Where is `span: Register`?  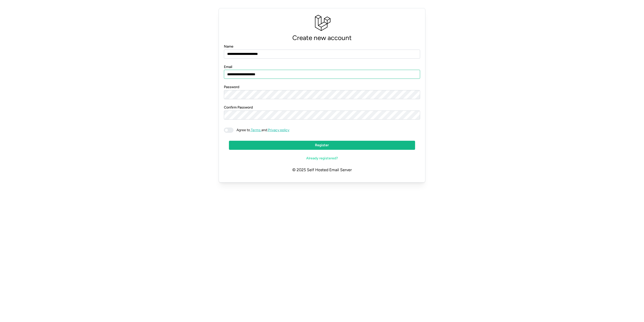
span: Register is located at coordinates (322, 145).